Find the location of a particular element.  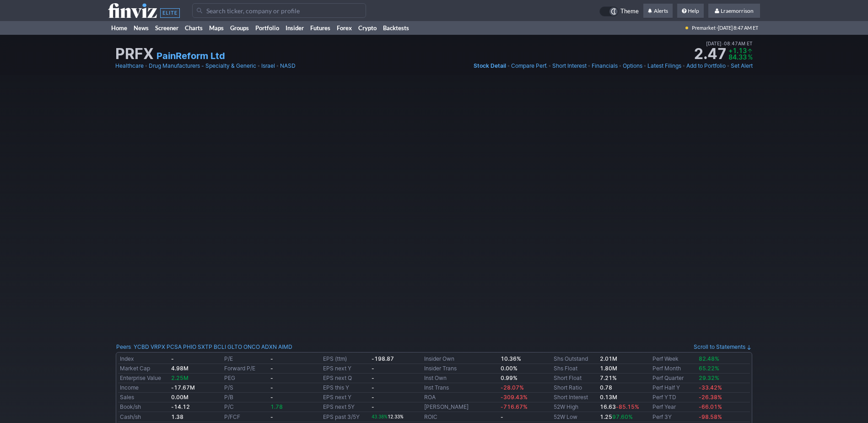

span: Lraemorrison is located at coordinates (737, 10).